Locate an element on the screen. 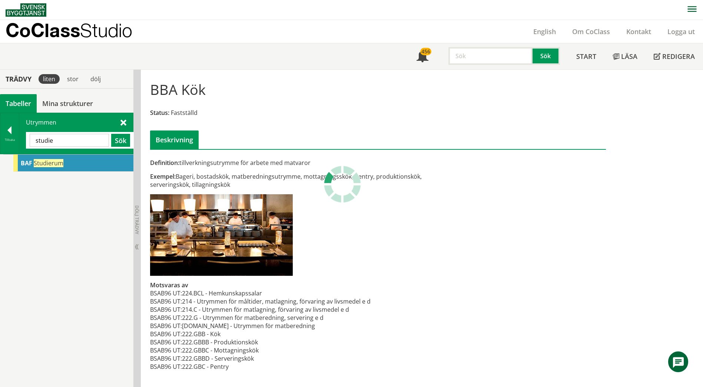 This screenshot has height=387, width=703. span: Exempel: is located at coordinates (163, 176).